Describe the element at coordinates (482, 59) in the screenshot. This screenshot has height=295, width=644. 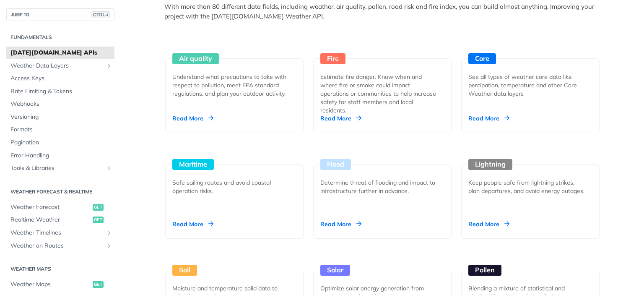
I see `div: Core` at that location.